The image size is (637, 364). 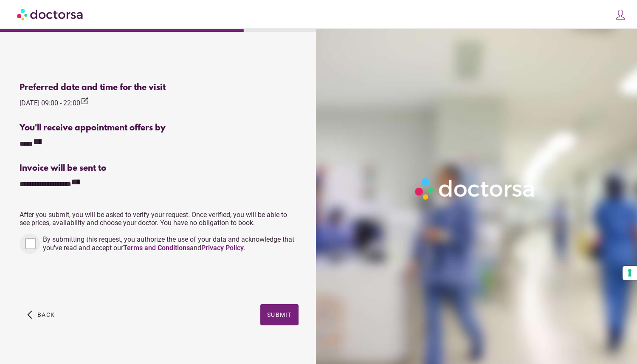 What do you see at coordinates (157, 248) in the screenshot?
I see `a: Terms and Conditions` at bounding box center [157, 248].